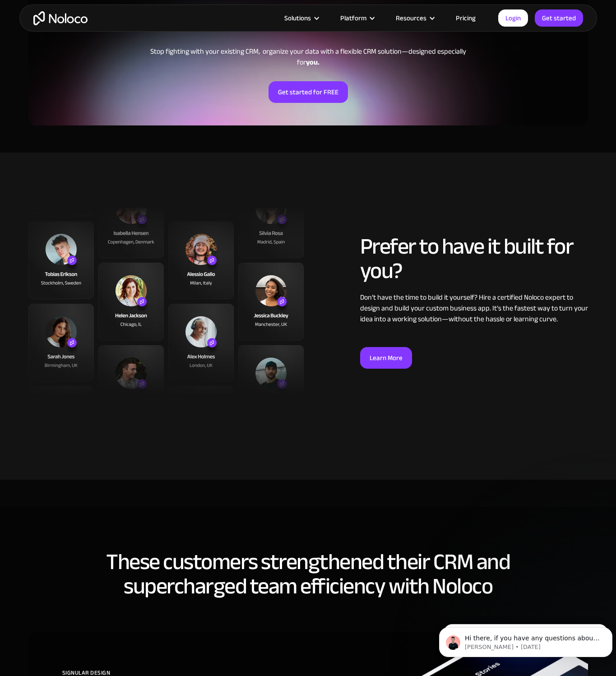  What do you see at coordinates (559, 18) in the screenshot?
I see `a: Get started` at bounding box center [559, 18].